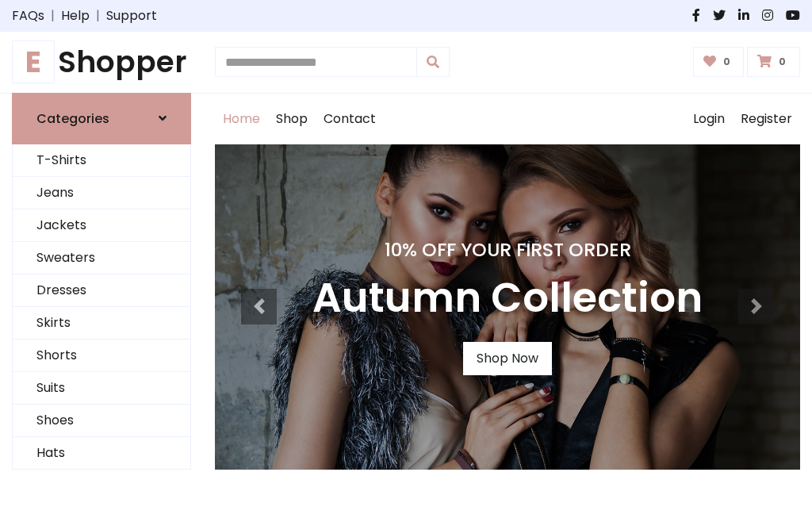 The height and width of the screenshot is (522, 812). What do you see at coordinates (102, 453) in the screenshot?
I see `a: Hats` at bounding box center [102, 453].